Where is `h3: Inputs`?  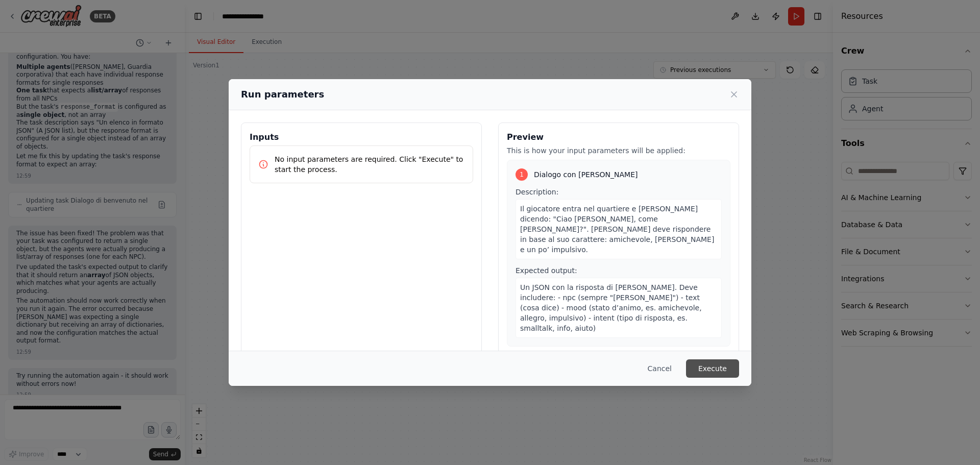 h3: Inputs is located at coordinates (361, 137).